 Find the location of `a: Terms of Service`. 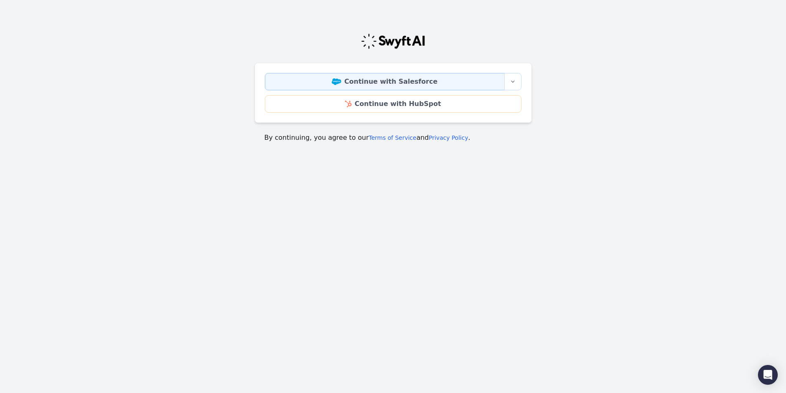

a: Terms of Service is located at coordinates (392, 138).